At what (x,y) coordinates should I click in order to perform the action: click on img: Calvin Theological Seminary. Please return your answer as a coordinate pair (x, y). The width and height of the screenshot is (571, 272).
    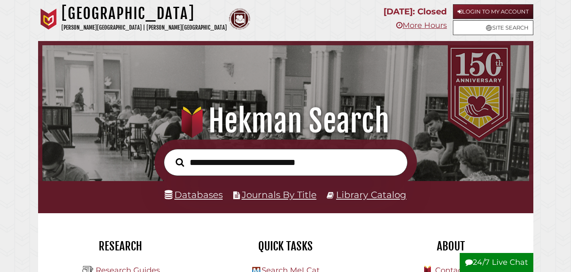
    Looking at the image, I should click on (239, 19).